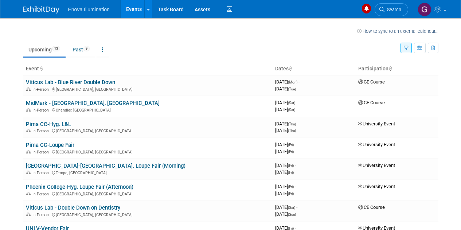 This screenshot has height=230, width=461. Describe the element at coordinates (292, 214) in the screenshot. I see `span: (Sun)` at that location.